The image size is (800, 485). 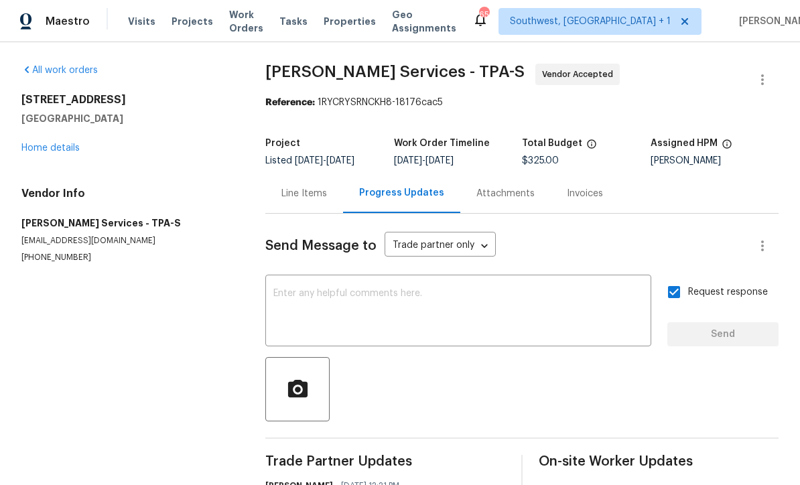 What do you see at coordinates (141, 21) in the screenshot?
I see `span: Visits` at bounding box center [141, 21].